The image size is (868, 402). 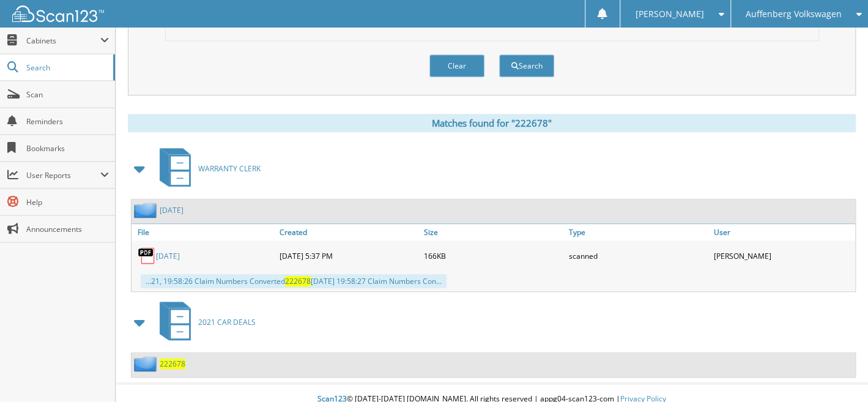 I want to click on span: 2021 CAR DEALS, so click(x=227, y=321).